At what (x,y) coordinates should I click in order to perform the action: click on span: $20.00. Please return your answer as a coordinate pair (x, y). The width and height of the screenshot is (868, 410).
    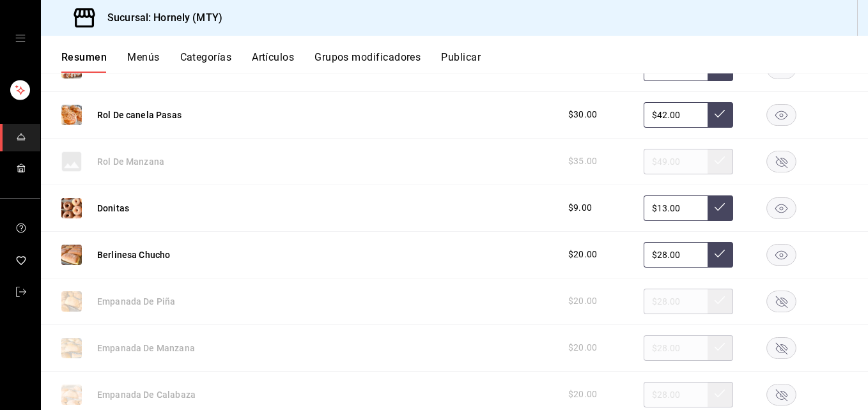
    Looking at the image, I should click on (582, 254).